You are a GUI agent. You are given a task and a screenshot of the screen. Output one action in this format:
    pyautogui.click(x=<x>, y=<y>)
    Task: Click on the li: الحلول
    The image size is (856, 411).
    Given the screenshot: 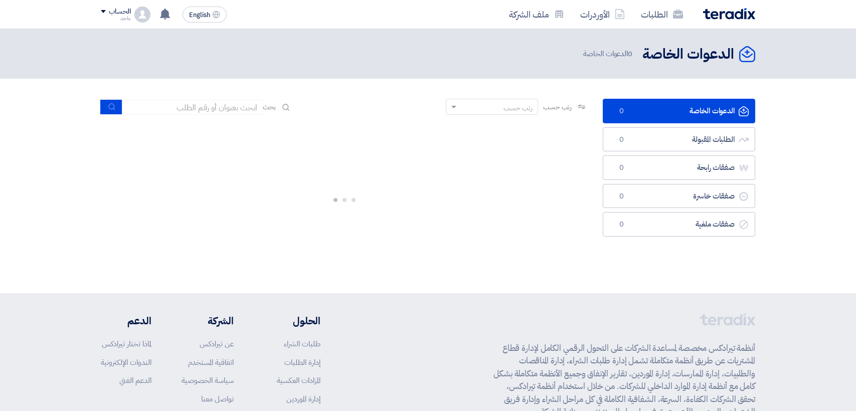 What is the action you would take?
    pyautogui.click(x=292, y=321)
    